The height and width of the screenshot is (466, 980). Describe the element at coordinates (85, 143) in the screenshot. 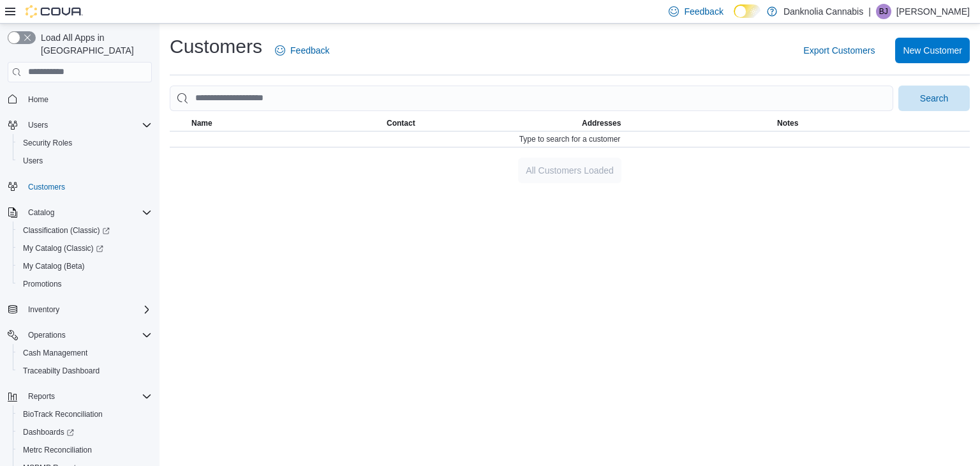

I see `button: Security Roles` at that location.